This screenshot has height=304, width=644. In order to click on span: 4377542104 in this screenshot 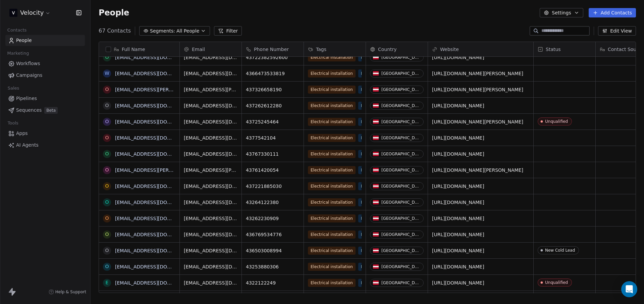, I will do `click(273, 138)`.